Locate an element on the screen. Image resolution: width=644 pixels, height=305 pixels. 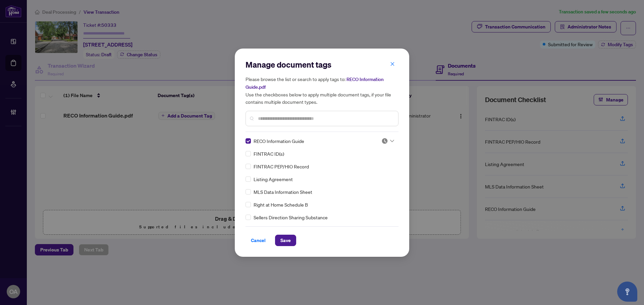
button: Cancel is located at coordinates (258, 241).